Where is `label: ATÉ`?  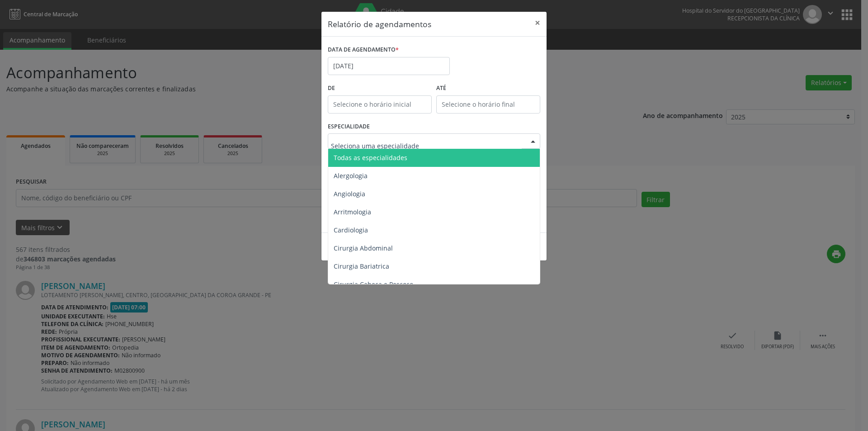 label: ATÉ is located at coordinates (488, 88).